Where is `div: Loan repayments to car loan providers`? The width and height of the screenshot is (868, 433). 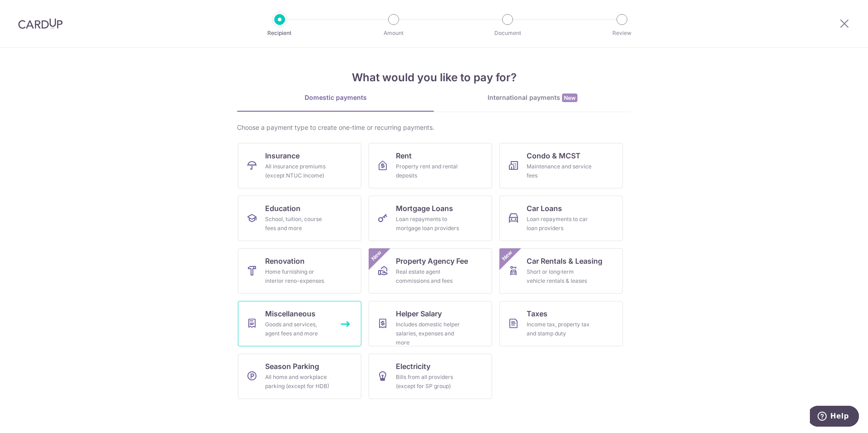
div: Loan repayments to car loan providers is located at coordinates (559, 224).